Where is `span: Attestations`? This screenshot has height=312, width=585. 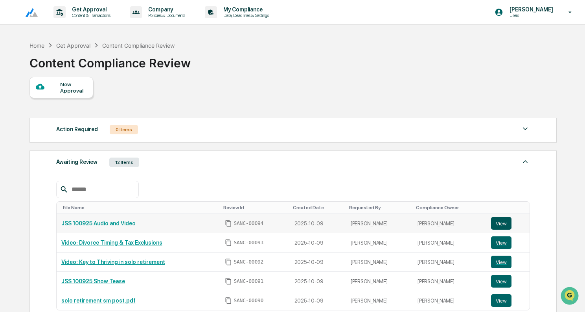 span: Attestations is located at coordinates (81, 103).